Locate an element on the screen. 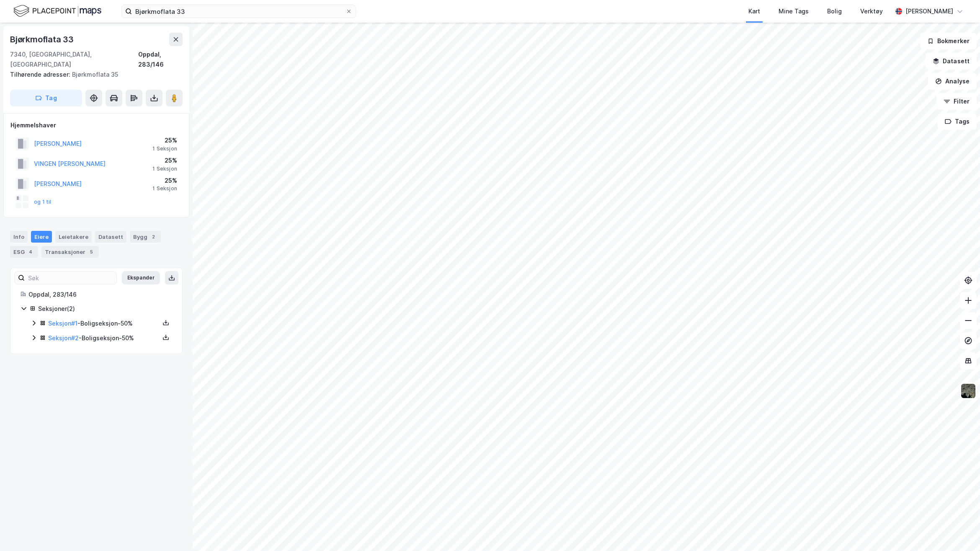  div: Mine Tags is located at coordinates (794, 11).